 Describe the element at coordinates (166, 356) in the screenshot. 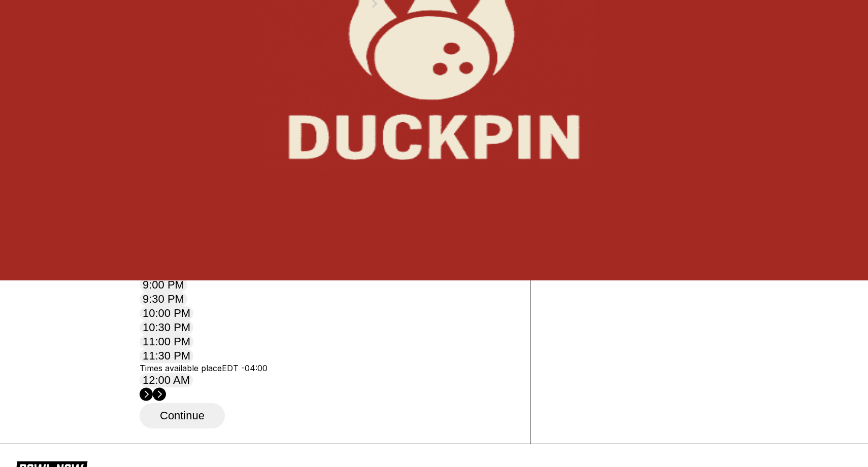

I see `button: 11:30 PM` at that location.